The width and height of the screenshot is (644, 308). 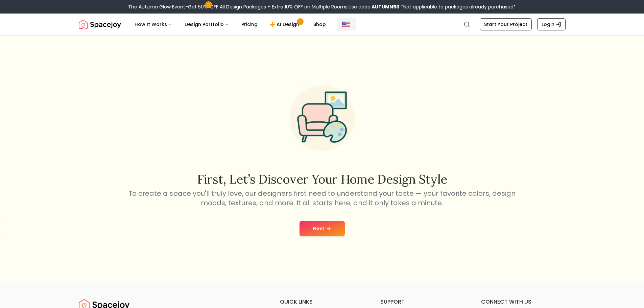 What do you see at coordinates (551, 24) in the screenshot?
I see `a: Login` at bounding box center [551, 24].